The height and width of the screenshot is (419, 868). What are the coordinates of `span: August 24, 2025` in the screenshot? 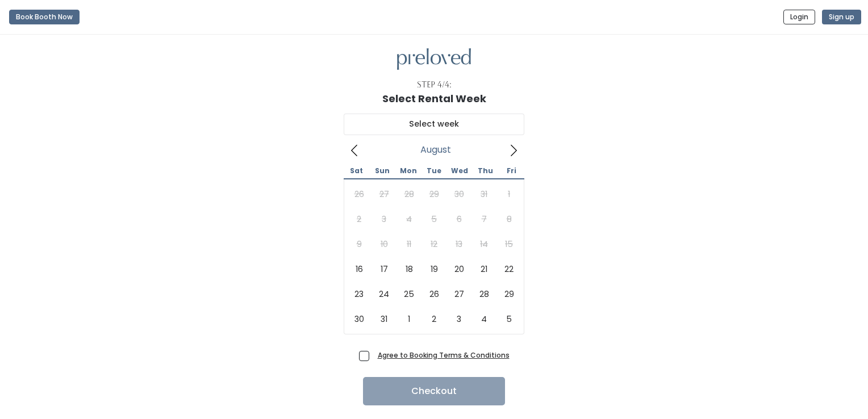 It's located at (384, 294).